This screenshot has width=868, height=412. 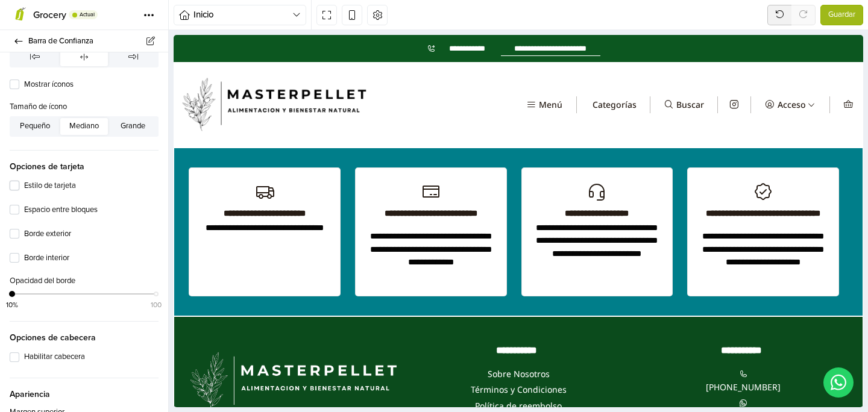 What do you see at coordinates (84, 161) in the screenshot?
I see `span: Opciones de tarjeta` at bounding box center [84, 161].